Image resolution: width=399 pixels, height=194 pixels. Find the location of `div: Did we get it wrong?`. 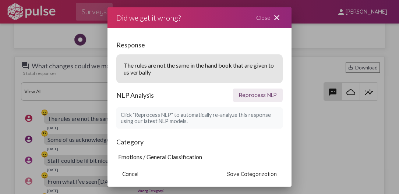

div: Did we get it wrong? is located at coordinates (148, 18).